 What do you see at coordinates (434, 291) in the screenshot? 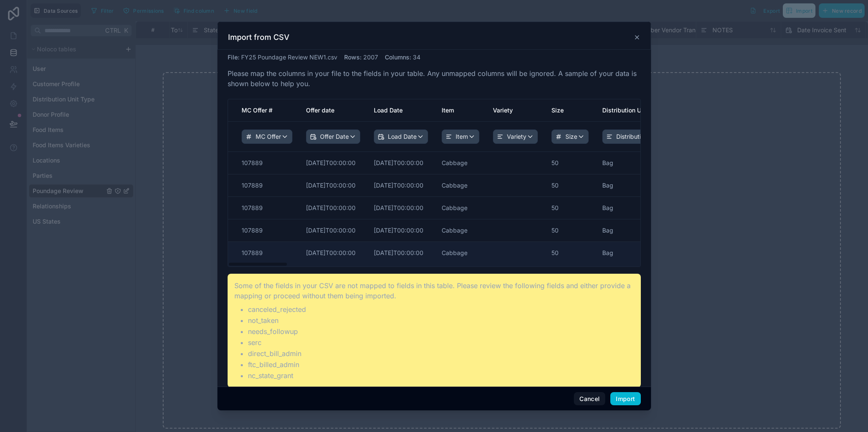
I see `p: Some of the fields in your CSV are not mapped to fields in this table. Please review the followin...` at bounding box center [434, 291].